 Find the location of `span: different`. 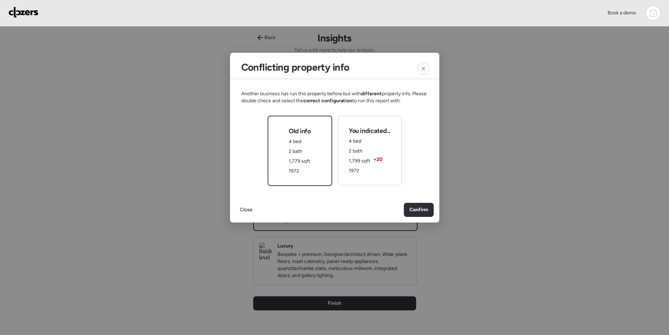

span: different is located at coordinates (371, 93).